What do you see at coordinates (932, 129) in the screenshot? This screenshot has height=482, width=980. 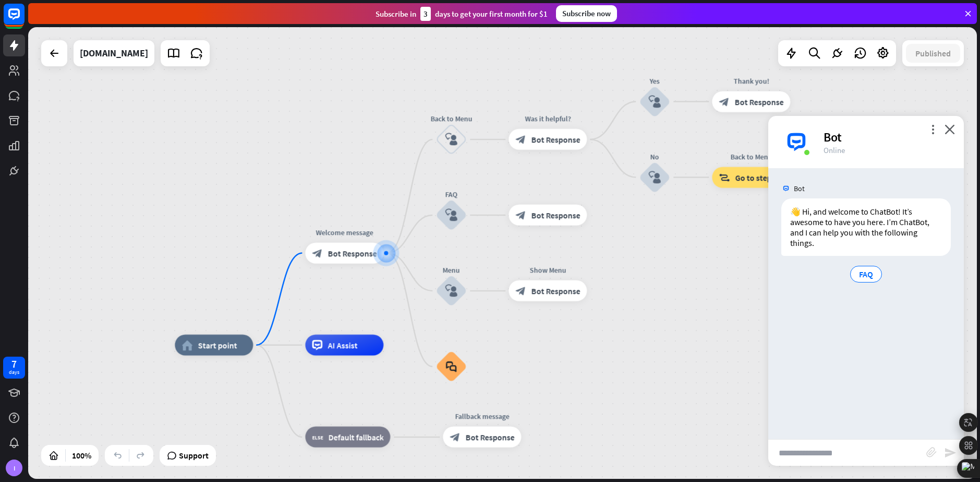 I see `i: more_vert` at bounding box center [932, 129].